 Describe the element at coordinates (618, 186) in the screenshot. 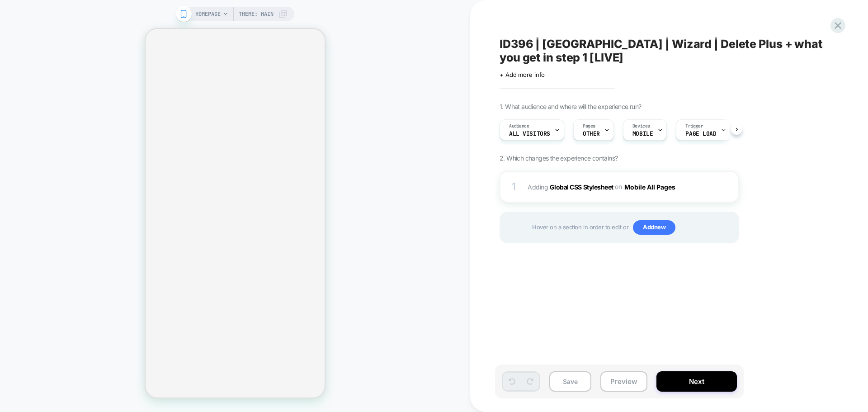

I see `span: on` at that location.